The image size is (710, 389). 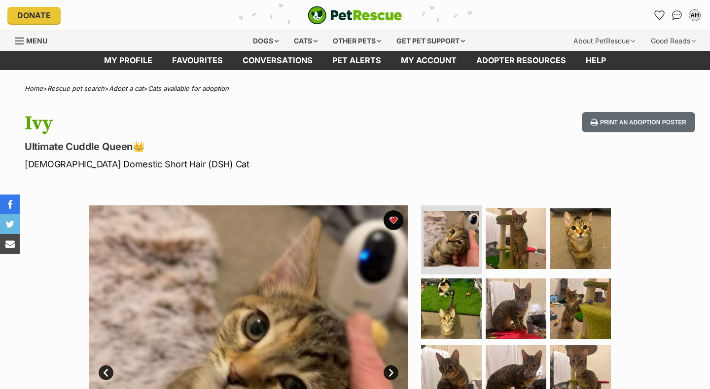 I want to click on span: Menu, so click(x=36, y=40).